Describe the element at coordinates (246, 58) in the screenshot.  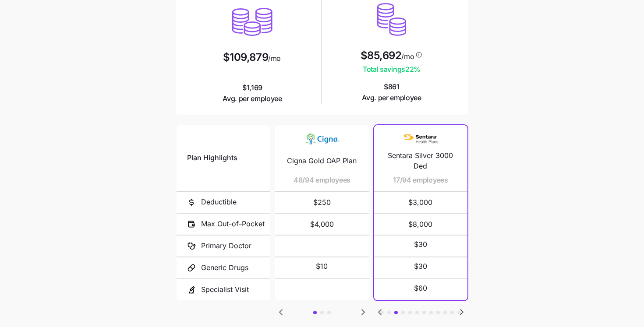
I see `span: $109,879` at that location.